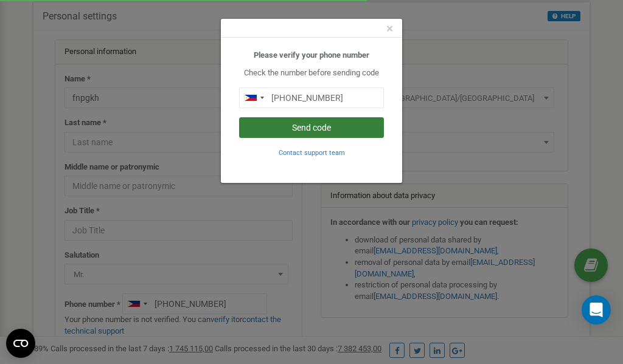 This screenshot has width=623, height=364. Describe the element at coordinates (21, 343) in the screenshot. I see `button: Open CMP widget` at that location.